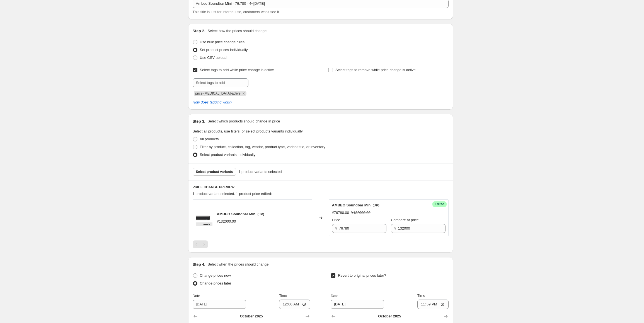  Describe the element at coordinates (405, 220) in the screenshot. I see `span: Compare at price` at that location.